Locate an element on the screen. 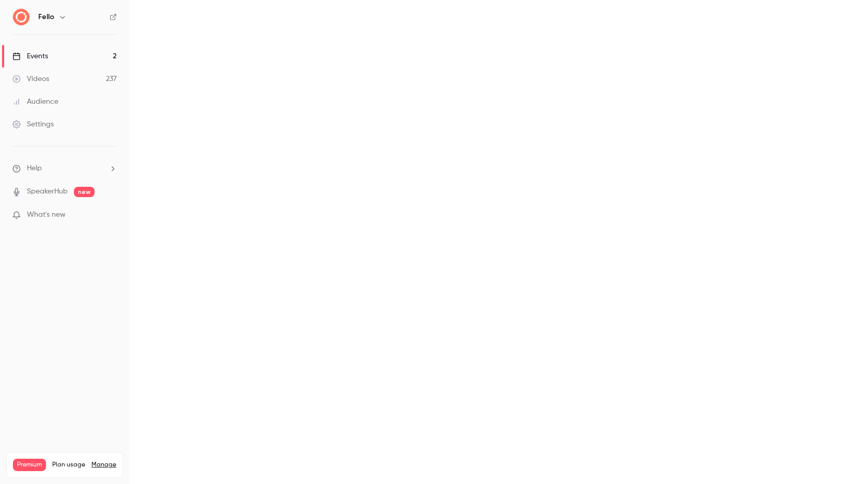 The height and width of the screenshot is (484, 868). h6: Fello is located at coordinates (46, 17).